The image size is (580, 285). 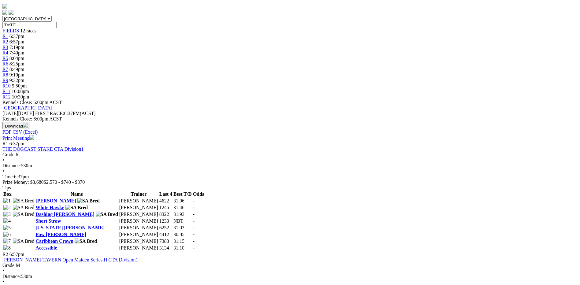 What do you see at coordinates (166, 214) in the screenshot?
I see `td: 8322` at bounding box center [166, 214].